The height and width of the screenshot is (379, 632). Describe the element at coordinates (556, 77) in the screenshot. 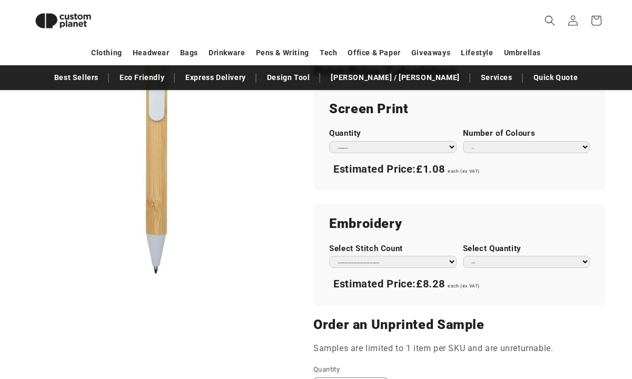

I see `a: Quick Quote` at that location.